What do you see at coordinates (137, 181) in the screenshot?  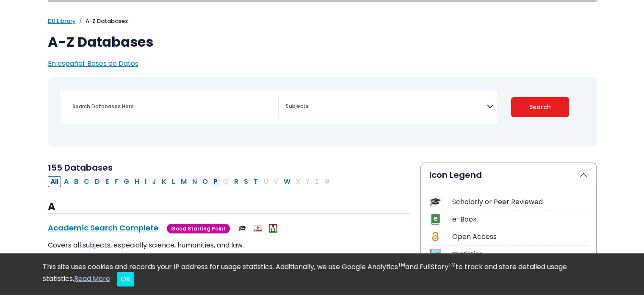 I see `button: Filter Results H` at bounding box center [137, 181].